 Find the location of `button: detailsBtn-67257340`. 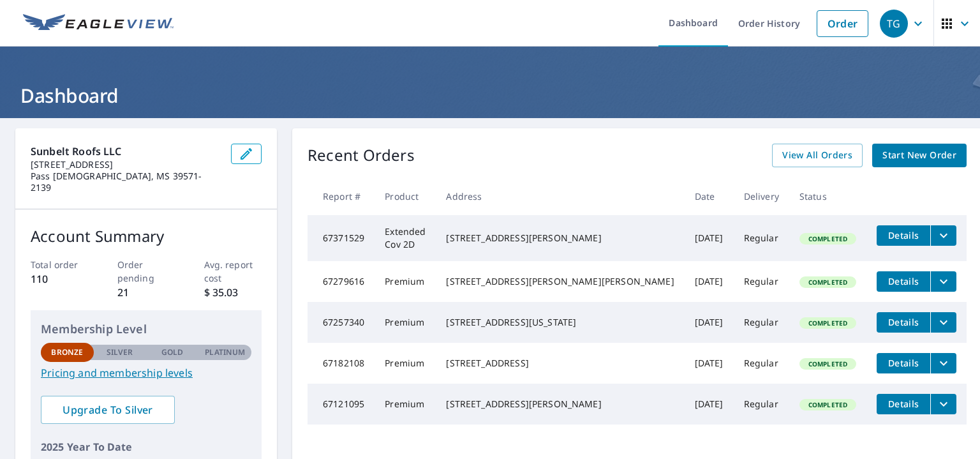

button: detailsBtn-67257340 is located at coordinates (904, 322).